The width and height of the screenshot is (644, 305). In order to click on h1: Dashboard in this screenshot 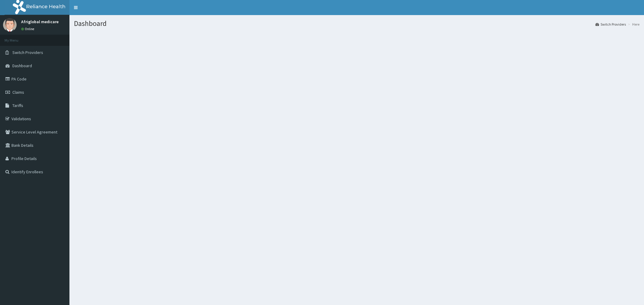, I will do `click(356, 23)`.